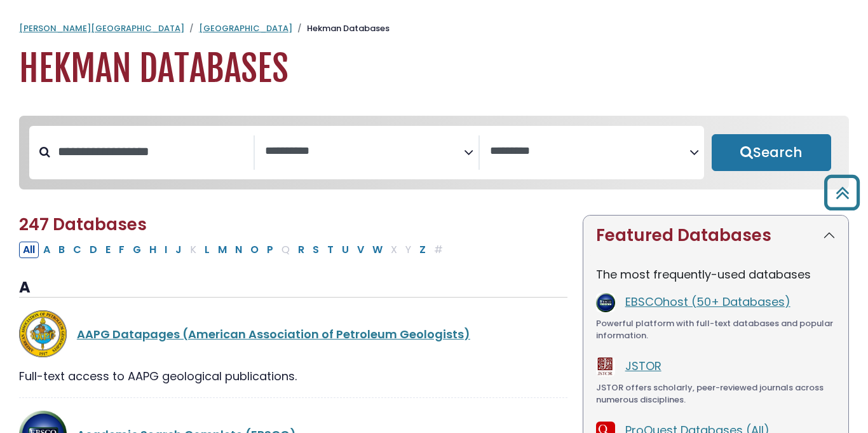 This screenshot has width=868, height=433. I want to click on button: Filter Results O, so click(254, 250).